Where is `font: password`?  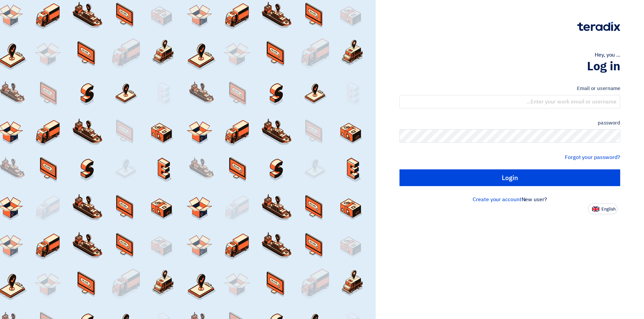
font: password is located at coordinates (608, 123).